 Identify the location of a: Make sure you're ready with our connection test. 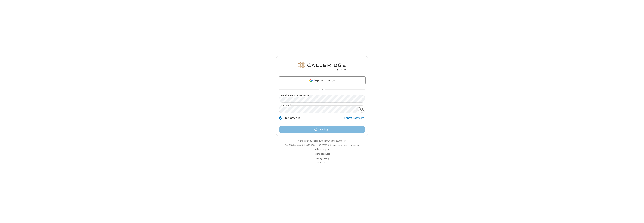
(322, 141).